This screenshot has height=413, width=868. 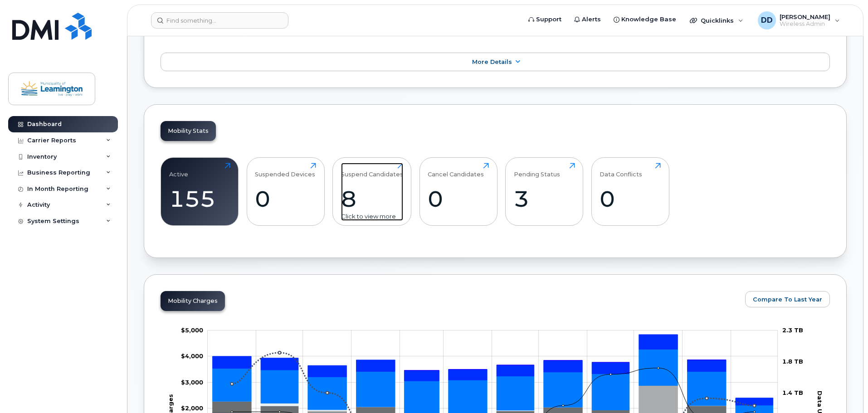 I want to click on tspan: 2.3 TB, so click(x=792, y=331).